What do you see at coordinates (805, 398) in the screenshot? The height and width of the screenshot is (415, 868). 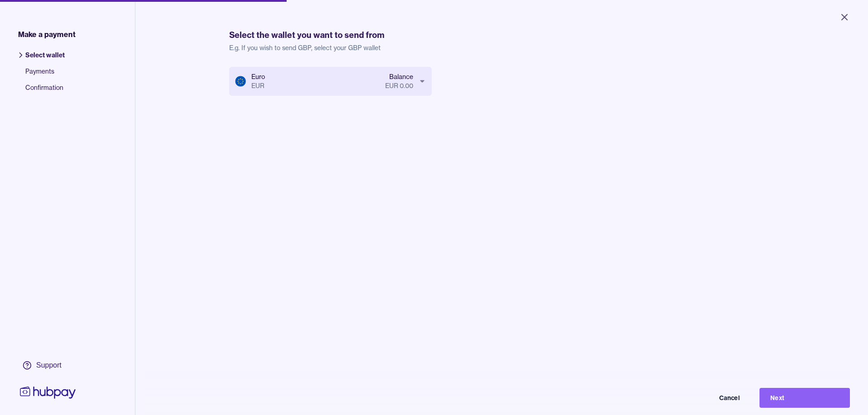 I see `button: Next` at bounding box center [805, 398].